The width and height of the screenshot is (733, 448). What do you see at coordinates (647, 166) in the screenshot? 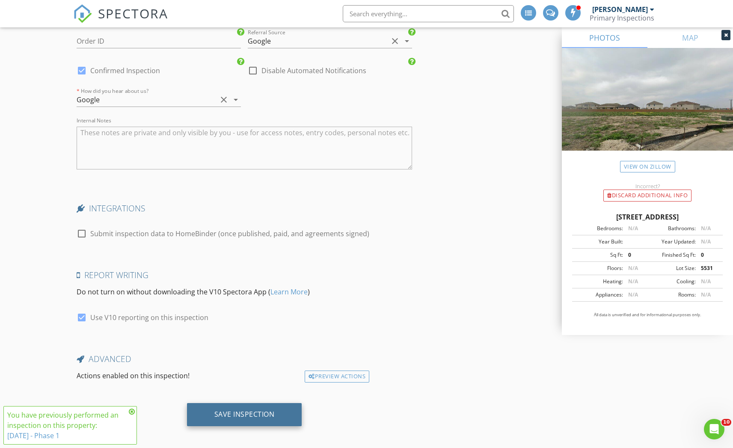
I see `a: View on Zillow` at bounding box center [647, 166].